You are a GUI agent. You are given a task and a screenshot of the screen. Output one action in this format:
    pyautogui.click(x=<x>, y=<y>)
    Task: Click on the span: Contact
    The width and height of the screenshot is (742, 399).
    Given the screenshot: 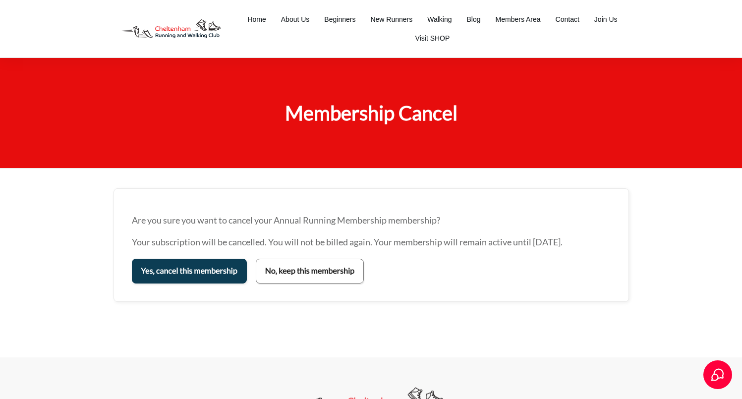 What is the action you would take?
    pyautogui.click(x=567, y=19)
    